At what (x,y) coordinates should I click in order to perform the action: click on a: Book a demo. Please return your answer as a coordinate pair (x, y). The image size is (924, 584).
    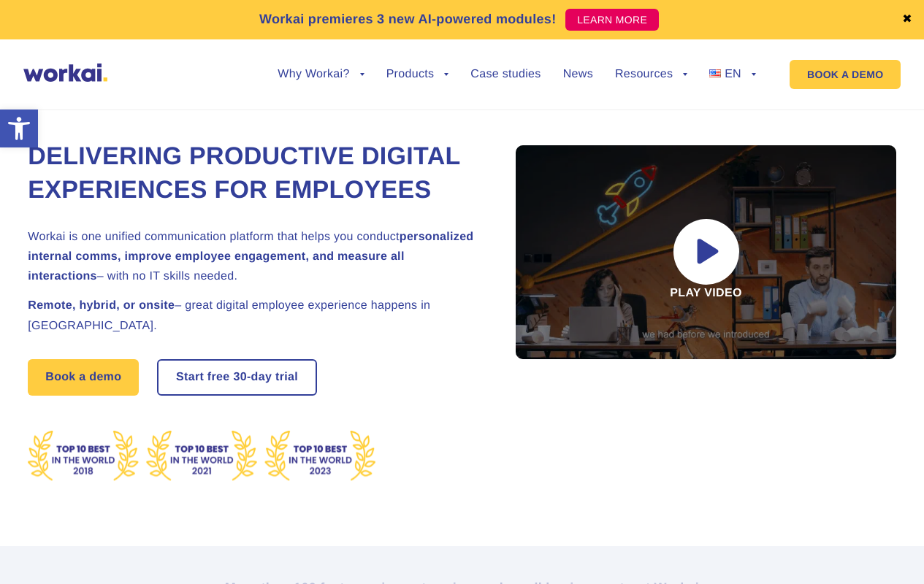
    Looking at the image, I should click on (83, 377).